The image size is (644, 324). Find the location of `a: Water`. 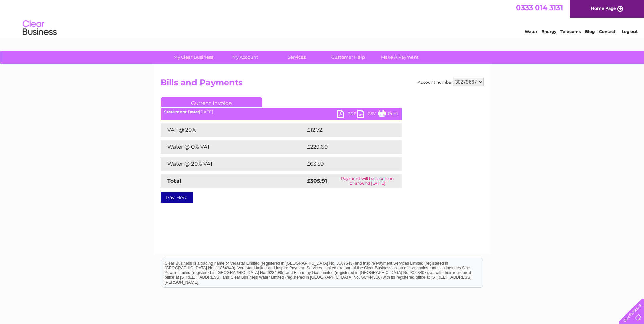

a: Water is located at coordinates (531, 31).